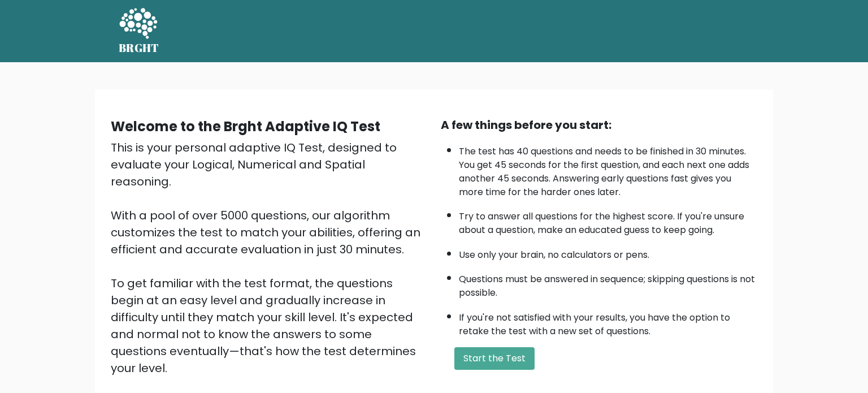 The height and width of the screenshot is (393, 868). Describe the element at coordinates (245, 126) in the screenshot. I see `b: Welcome to the Brght Adaptive IQ Test` at that location.